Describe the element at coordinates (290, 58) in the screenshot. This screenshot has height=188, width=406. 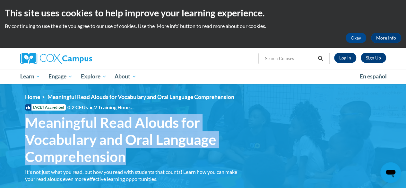
I see `input: Search Courses` at that location.